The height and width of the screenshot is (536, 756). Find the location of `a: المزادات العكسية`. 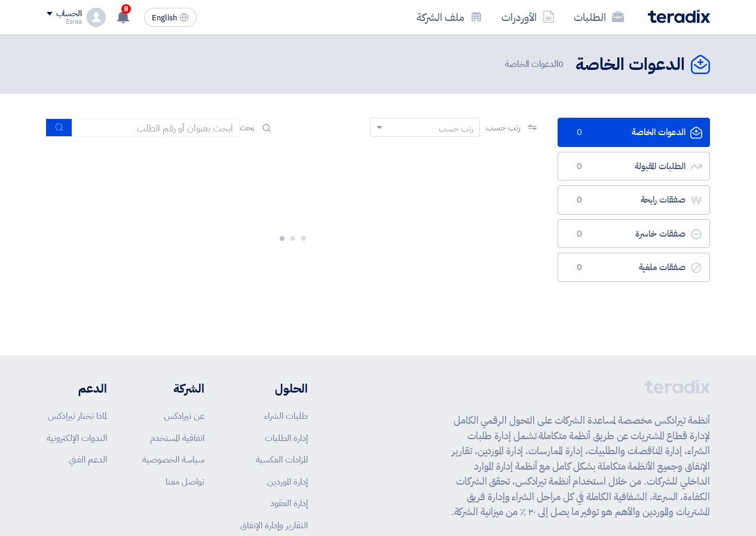

a: المزادات العكسية is located at coordinates (282, 460).